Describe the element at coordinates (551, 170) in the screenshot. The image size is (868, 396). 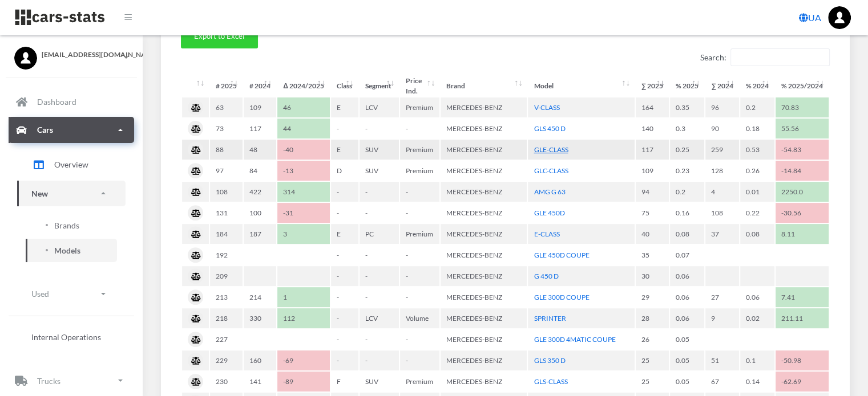
I see `a: GLC-CLASS` at that location.